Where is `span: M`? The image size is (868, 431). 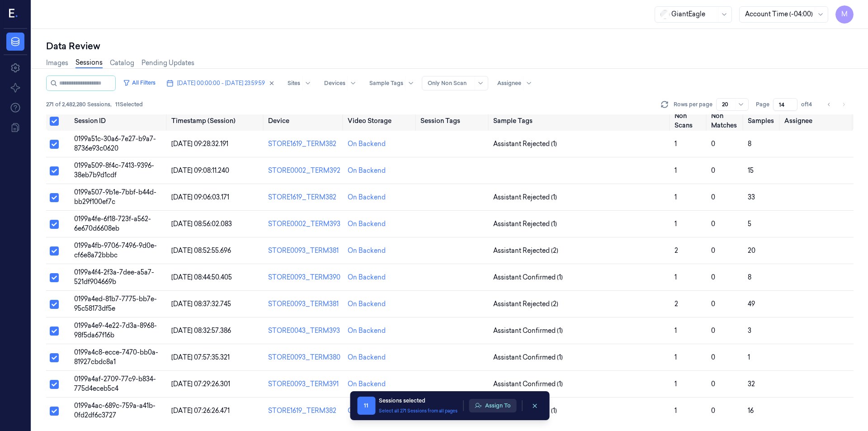
span: M is located at coordinates (845, 14).